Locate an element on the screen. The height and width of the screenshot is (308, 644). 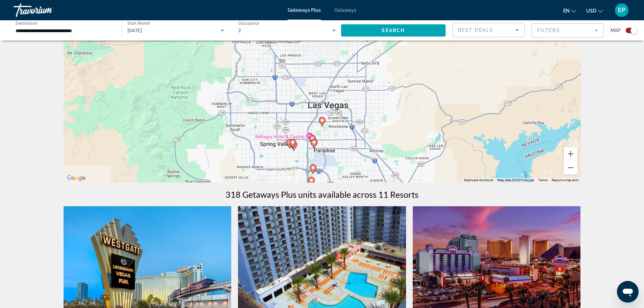
a: Getaways Plus is located at coordinates (304, 10).